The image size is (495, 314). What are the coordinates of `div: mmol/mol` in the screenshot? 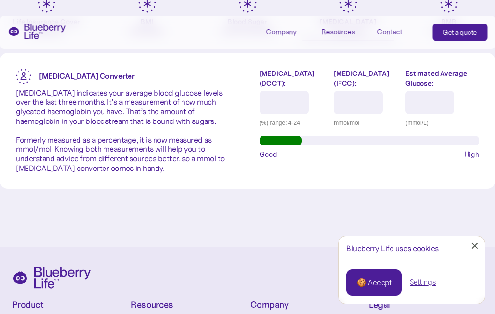 It's located at (365, 123).